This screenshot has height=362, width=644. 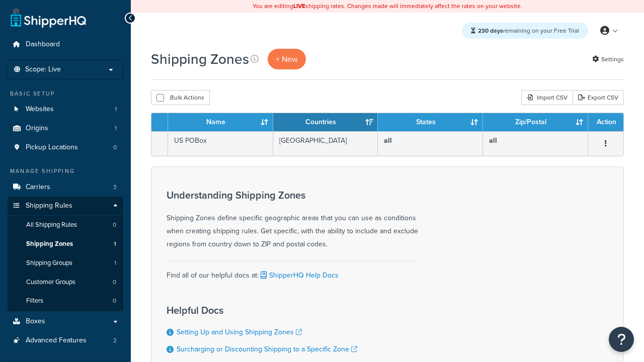 I want to click on span: Origins, so click(x=37, y=128).